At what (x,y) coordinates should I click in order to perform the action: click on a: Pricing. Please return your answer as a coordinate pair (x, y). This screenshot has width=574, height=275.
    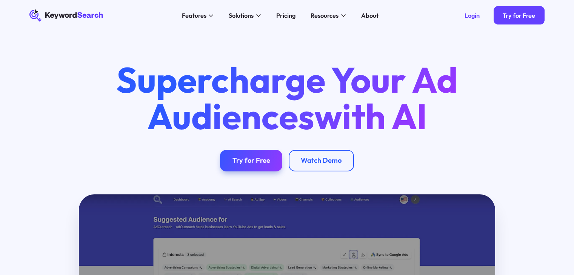
    Looking at the image, I should click on (286, 15).